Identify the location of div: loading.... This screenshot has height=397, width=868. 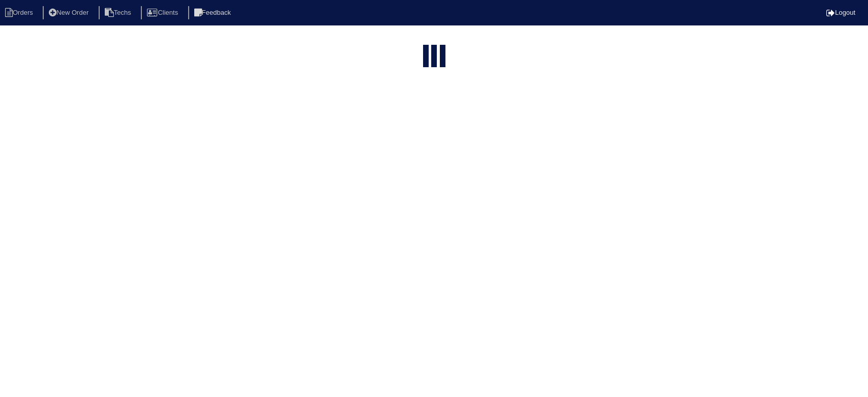
(434, 58).